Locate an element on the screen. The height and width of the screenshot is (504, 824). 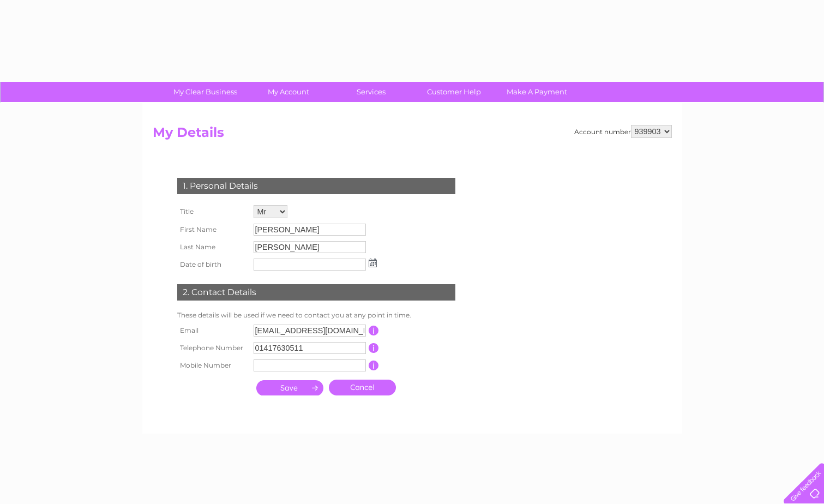
a: My Account is located at coordinates (288, 92).